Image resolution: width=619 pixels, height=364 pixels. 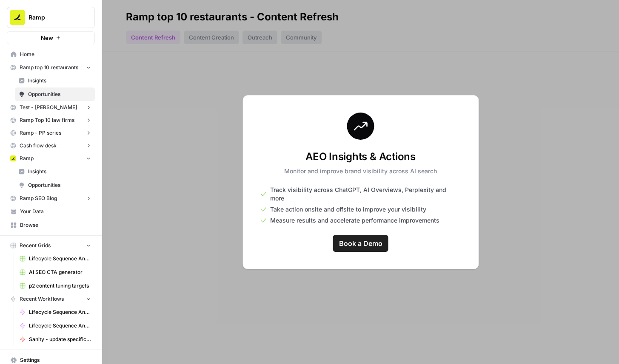 What do you see at coordinates (35, 245) in the screenshot?
I see `span: Recent Grids` at bounding box center [35, 245].